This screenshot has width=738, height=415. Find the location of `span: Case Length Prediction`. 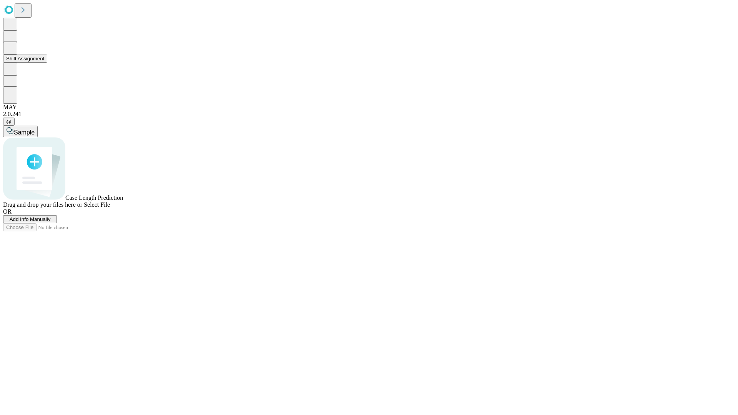

span: Case Length Prediction is located at coordinates (94, 198).